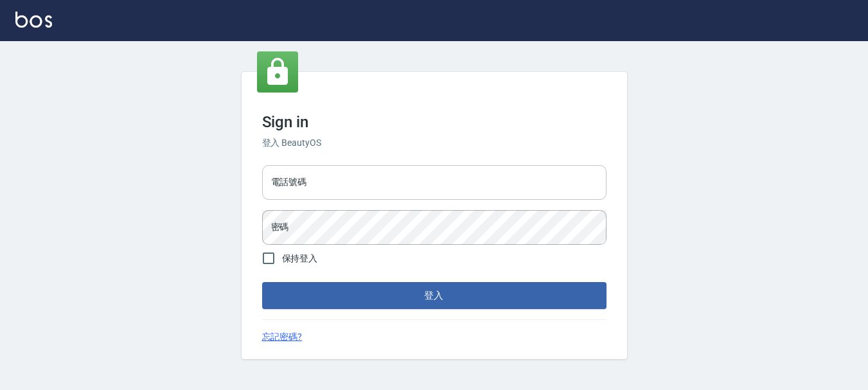 The height and width of the screenshot is (390, 868). I want to click on button: 登入, so click(434, 296).